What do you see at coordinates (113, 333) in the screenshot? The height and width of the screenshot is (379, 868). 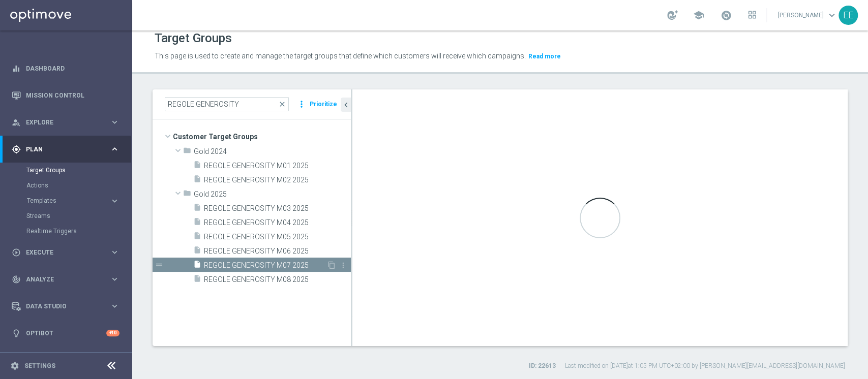 I see `div: +10` at bounding box center [113, 333].